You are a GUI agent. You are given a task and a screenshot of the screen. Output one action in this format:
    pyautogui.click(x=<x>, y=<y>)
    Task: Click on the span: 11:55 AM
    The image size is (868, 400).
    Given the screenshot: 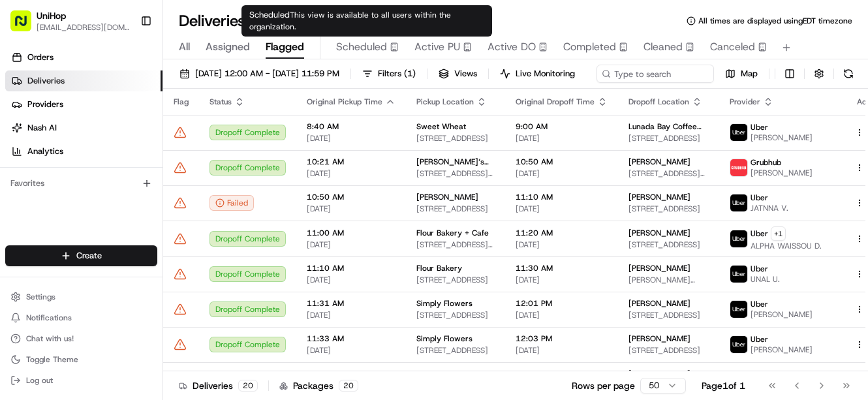 What is the action you would take?
    pyautogui.click(x=561, y=373)
    